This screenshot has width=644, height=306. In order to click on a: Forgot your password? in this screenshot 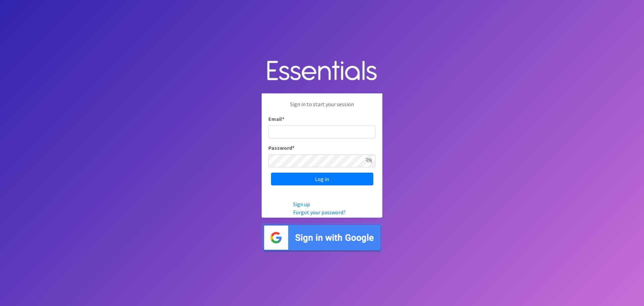, I will do `click(319, 212)`.